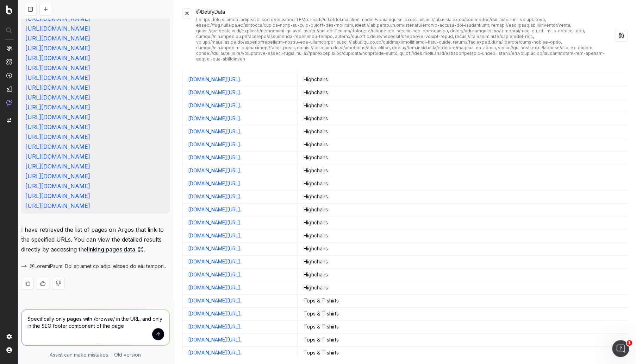 The width and height of the screenshot is (636, 364). I want to click on p: Assist can make mistakes, so click(79, 355).